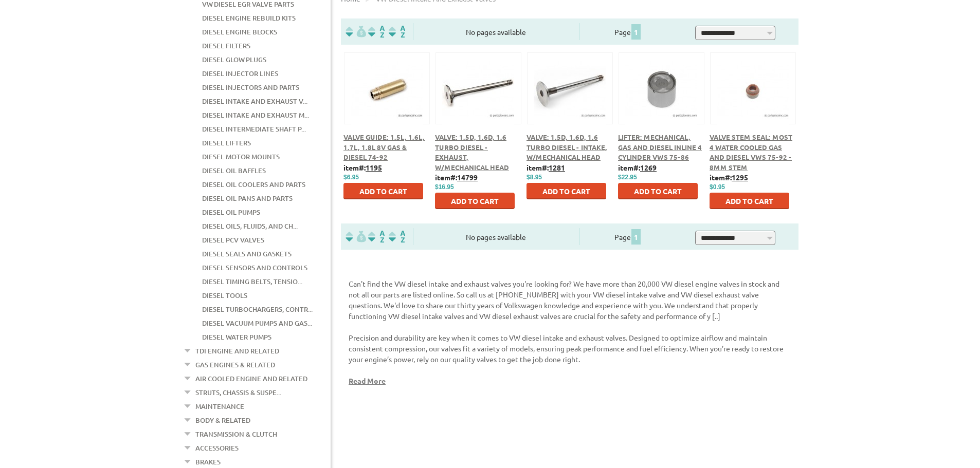  I want to click on a: Diesel Vacuum Pumps and Gas..., so click(257, 323).